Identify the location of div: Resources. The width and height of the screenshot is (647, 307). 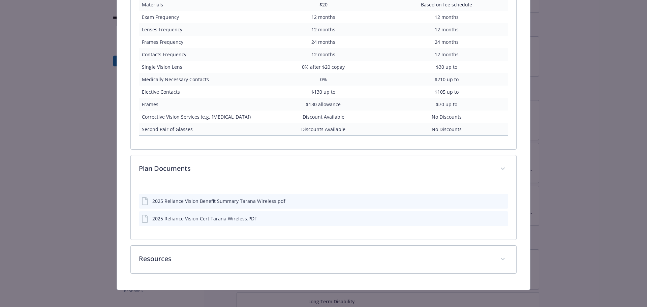
(323, 259).